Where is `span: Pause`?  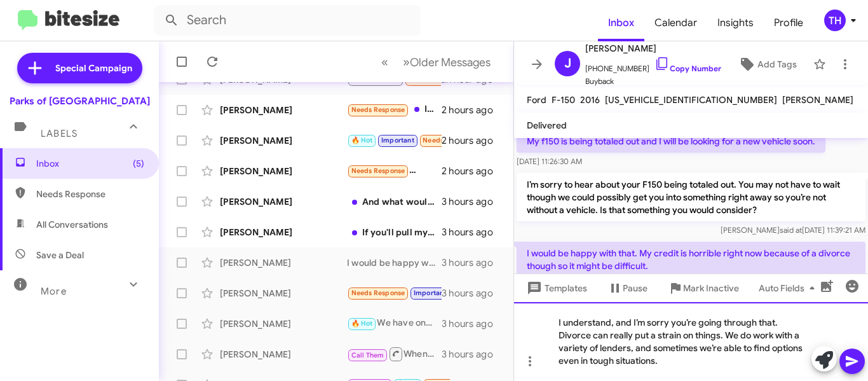 span: Pause is located at coordinates (635, 288).